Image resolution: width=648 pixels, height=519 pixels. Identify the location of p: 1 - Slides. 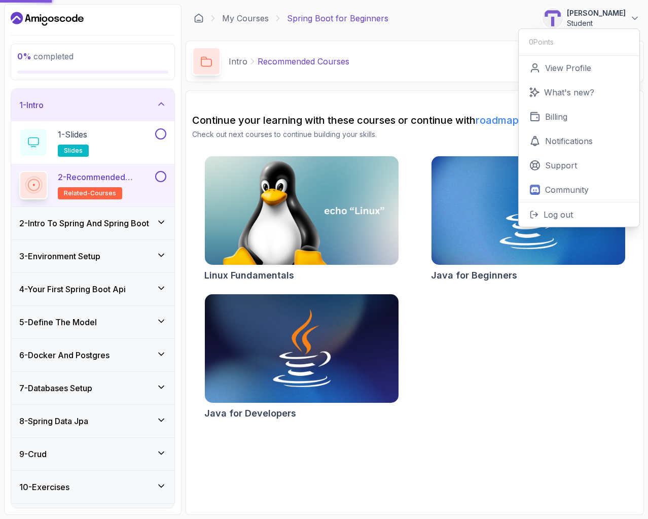
(73, 134).